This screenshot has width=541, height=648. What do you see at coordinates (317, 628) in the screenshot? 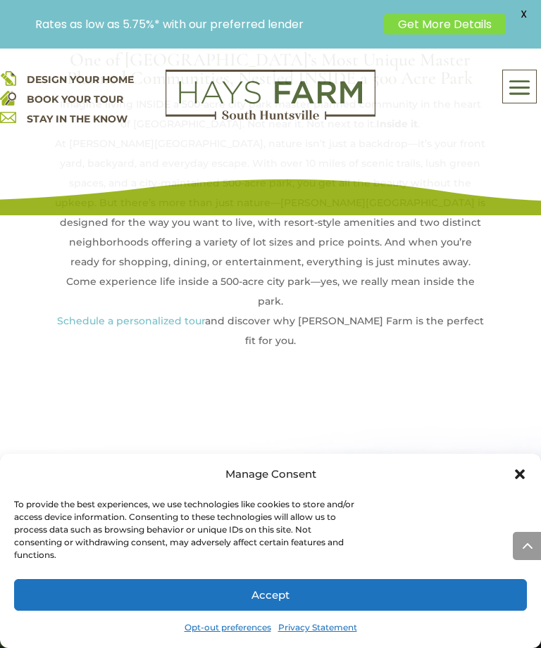
I see `a: Privacy Statement` at bounding box center [317, 628].